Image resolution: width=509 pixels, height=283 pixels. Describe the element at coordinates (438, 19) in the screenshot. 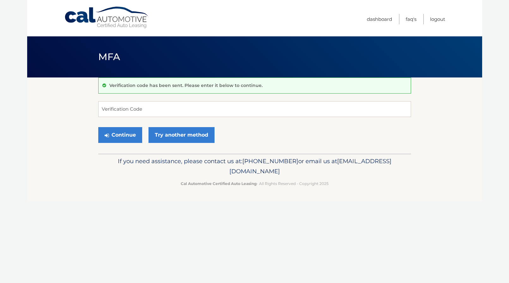

I see `a: Logout` at that location.